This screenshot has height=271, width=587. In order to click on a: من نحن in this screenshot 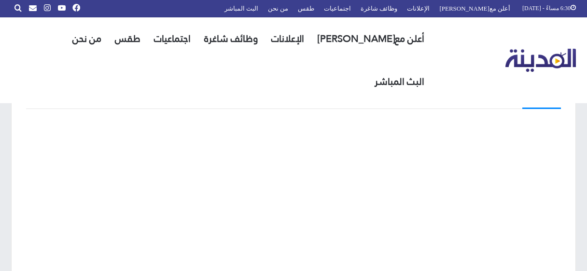, I will do `click(87, 39)`.